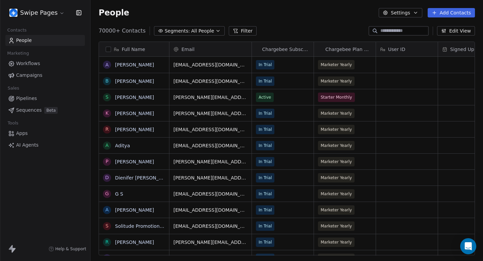 This screenshot has height=261, width=483. What do you see at coordinates (107, 177) in the screenshot?
I see `div: D` at bounding box center [107, 177].